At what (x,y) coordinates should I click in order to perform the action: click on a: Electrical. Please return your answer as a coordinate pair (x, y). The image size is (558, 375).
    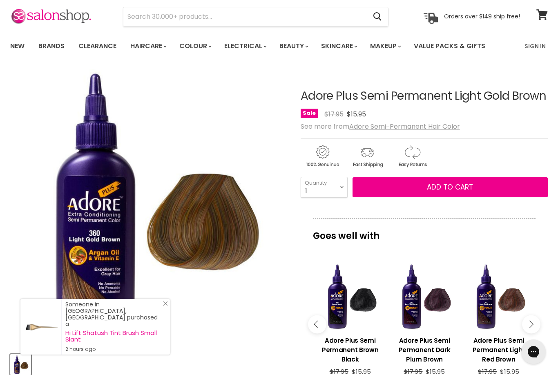
    Looking at the image, I should click on (245, 46).